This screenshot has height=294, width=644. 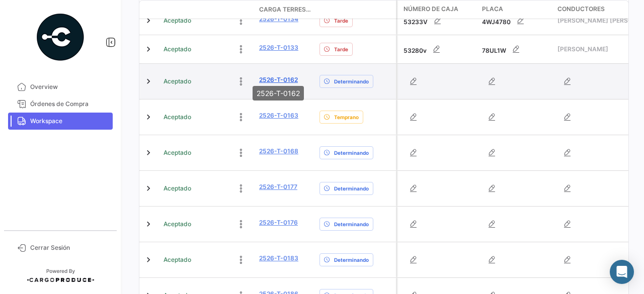 I want to click on div: Abrir Intercom Messenger, so click(x=622, y=272).